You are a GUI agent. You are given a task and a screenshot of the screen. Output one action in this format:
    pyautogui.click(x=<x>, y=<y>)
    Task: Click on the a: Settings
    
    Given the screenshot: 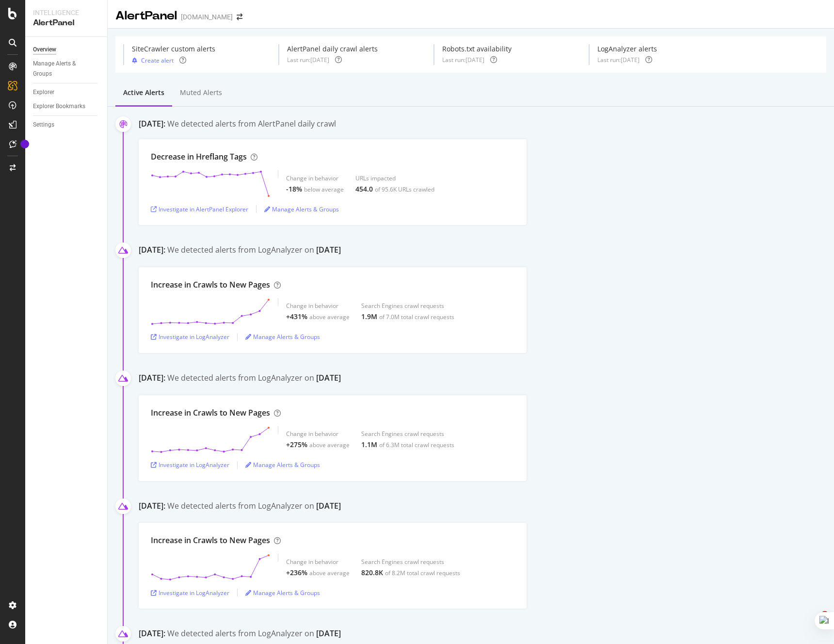 What is the action you would take?
    pyautogui.click(x=67, y=124)
    